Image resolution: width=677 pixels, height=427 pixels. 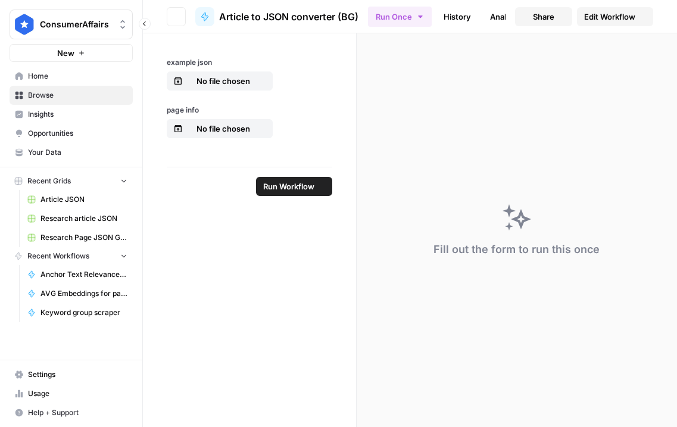 I want to click on span: ConsumerAffairs, so click(x=76, y=24).